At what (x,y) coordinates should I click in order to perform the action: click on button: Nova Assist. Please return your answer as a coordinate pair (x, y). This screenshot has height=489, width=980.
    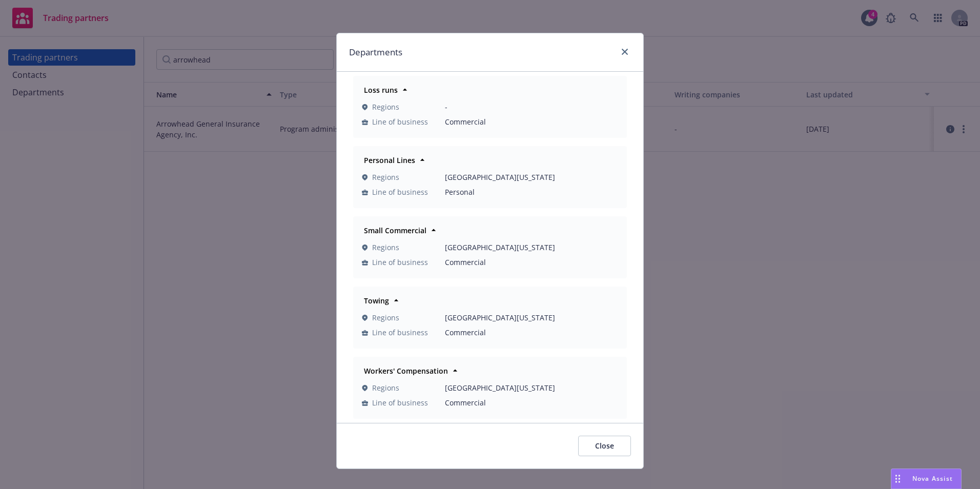
    Looking at the image, I should click on (927, 479).